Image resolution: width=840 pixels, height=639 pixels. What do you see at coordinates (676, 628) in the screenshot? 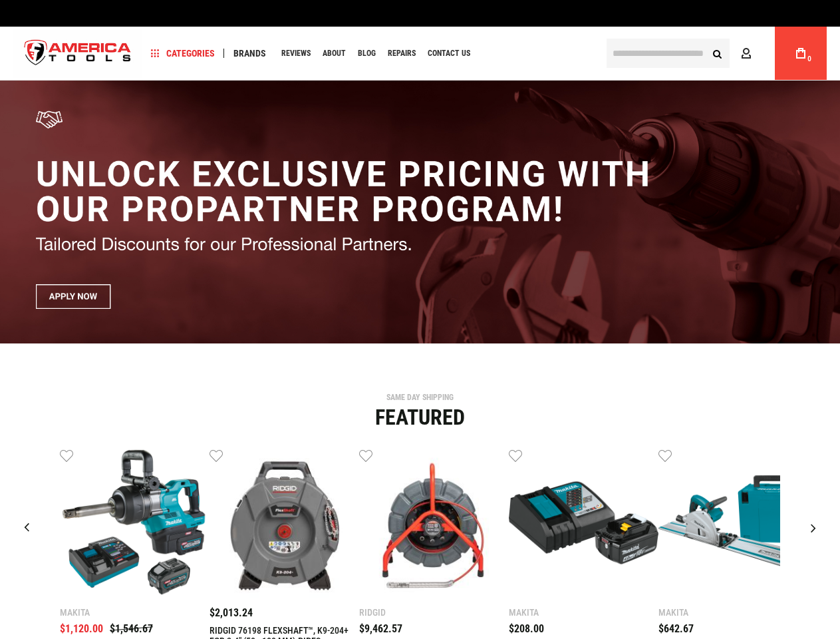
I see `span: $642.67` at bounding box center [676, 628].